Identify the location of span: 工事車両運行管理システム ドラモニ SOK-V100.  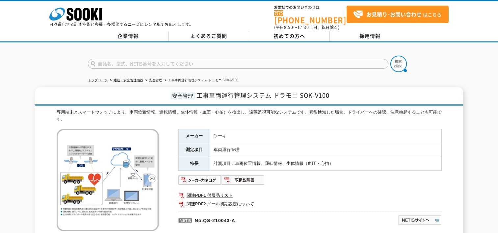
(263, 95).